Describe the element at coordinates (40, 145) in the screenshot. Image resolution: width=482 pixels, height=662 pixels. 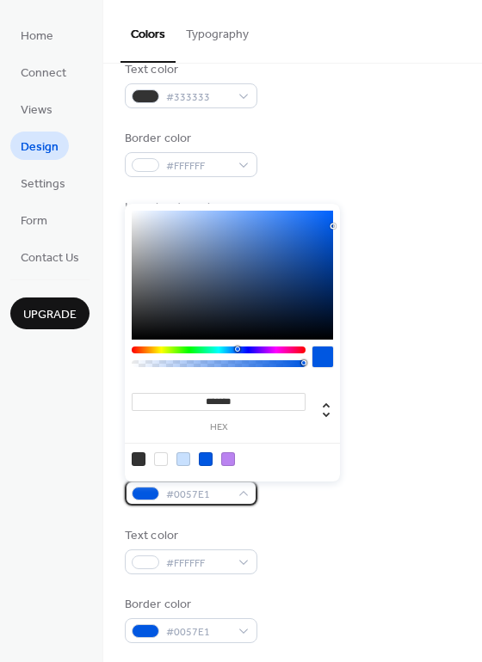
I see `a: Design` at that location.